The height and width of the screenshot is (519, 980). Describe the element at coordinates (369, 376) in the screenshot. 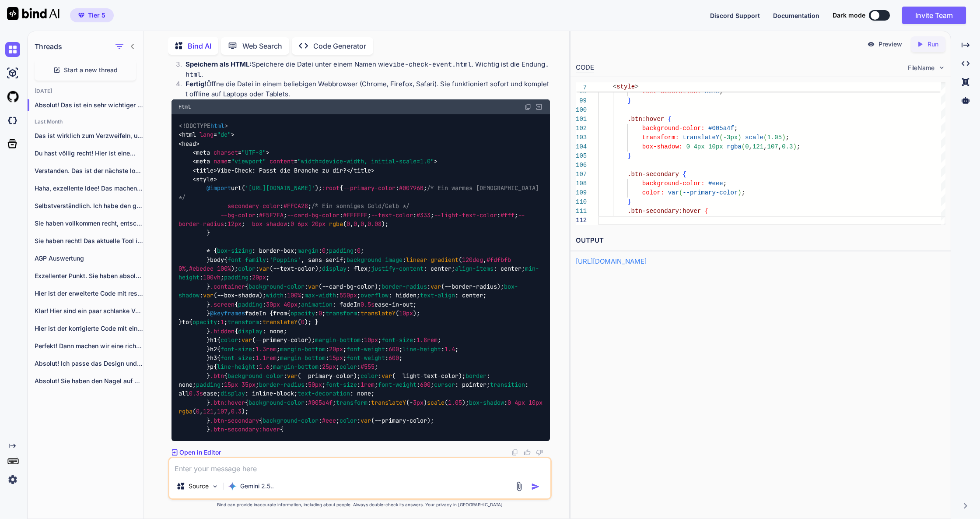

I see `span: color` at that location.